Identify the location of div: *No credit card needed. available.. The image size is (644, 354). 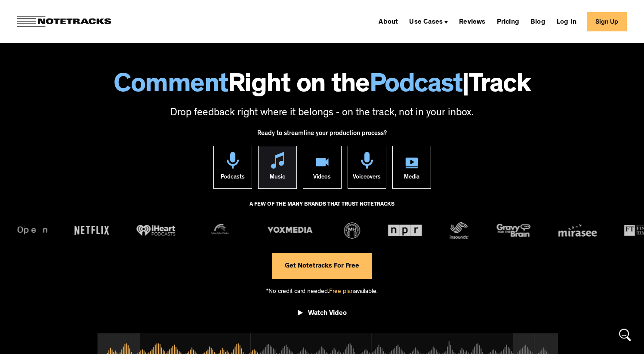
(322, 291).